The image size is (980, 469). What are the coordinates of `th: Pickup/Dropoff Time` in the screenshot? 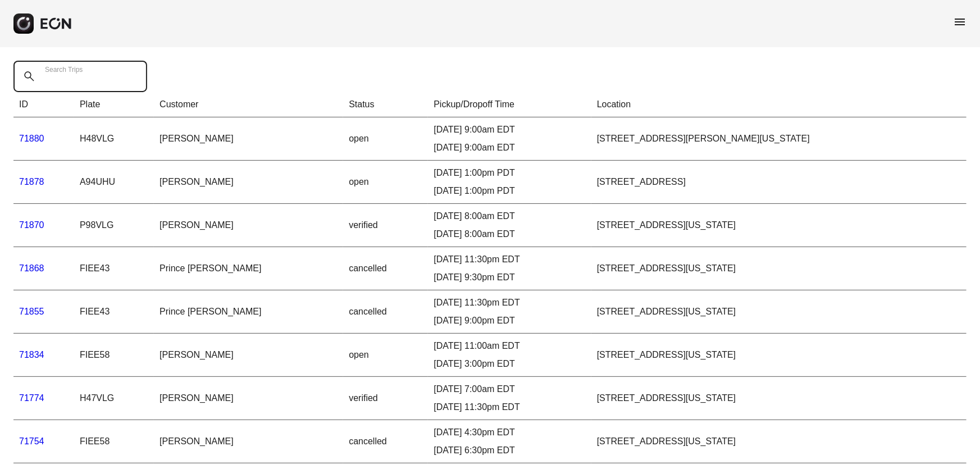 It's located at (510, 104).